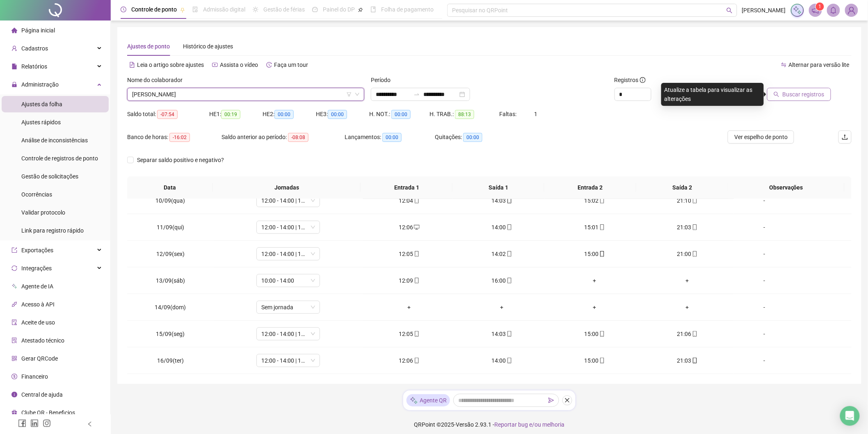  I want to click on span: api, so click(14, 304).